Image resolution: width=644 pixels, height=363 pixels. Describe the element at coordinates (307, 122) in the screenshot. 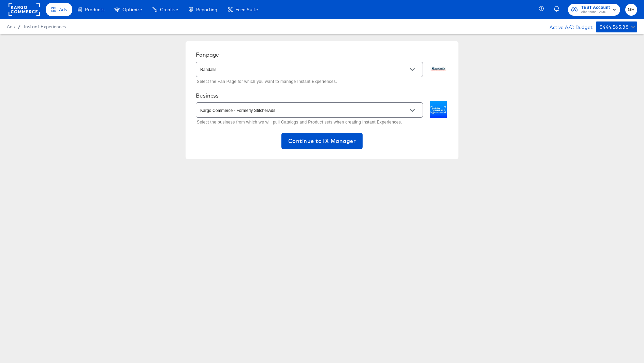

I see `p: Select the business from which we will pull Catalogs and Product sets when creating Instant Exper...` at that location.